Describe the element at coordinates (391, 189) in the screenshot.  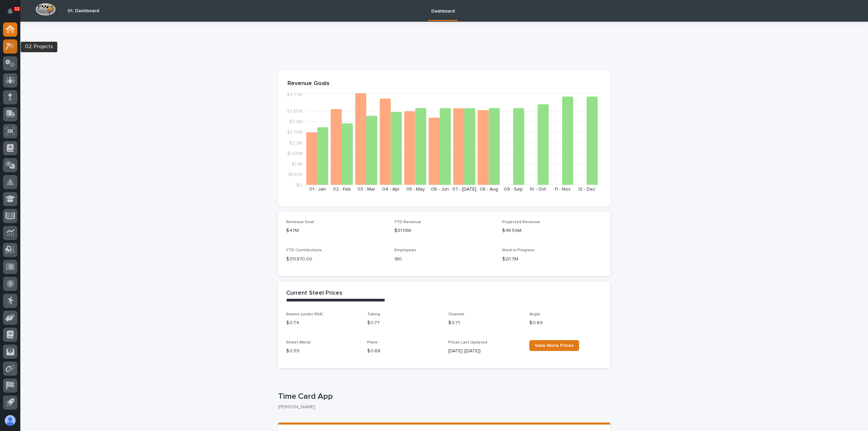
I see `text: 04 - Apr` at that location.